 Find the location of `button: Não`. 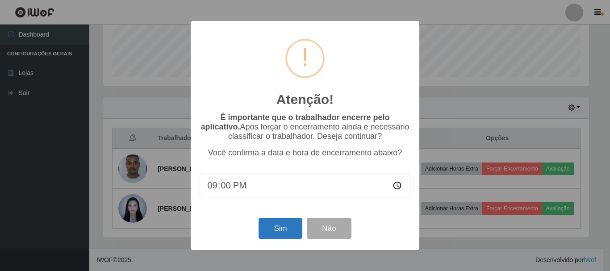

button: Não is located at coordinates (329, 228).